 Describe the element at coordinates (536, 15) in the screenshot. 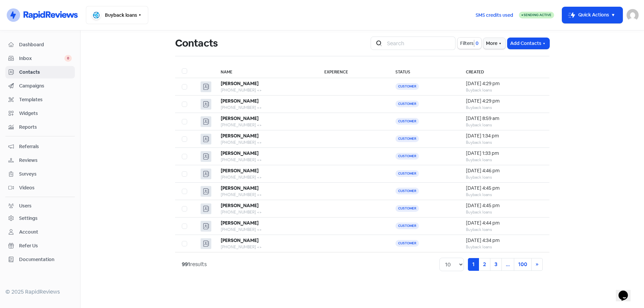

I see `a: Sending Active` at that location.